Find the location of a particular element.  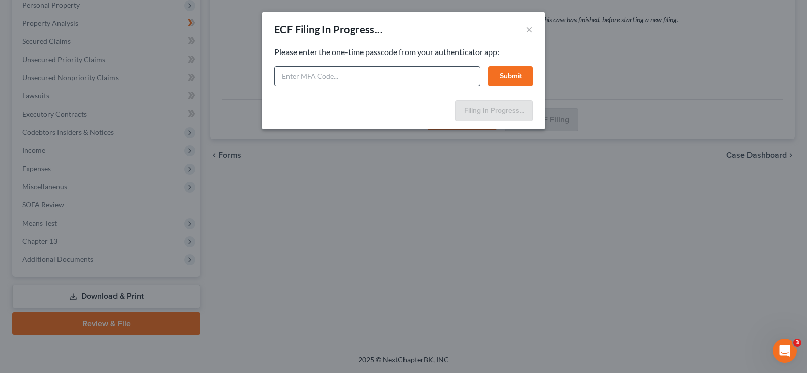

input: Enter MFA Code... is located at coordinates (377, 76).